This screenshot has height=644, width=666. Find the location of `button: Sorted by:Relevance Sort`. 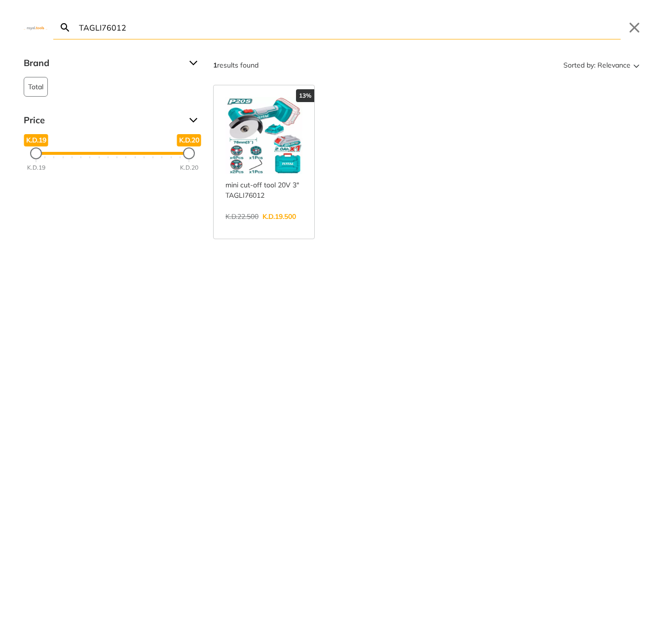

button: Sorted by:Relevance Sort is located at coordinates (602, 65).